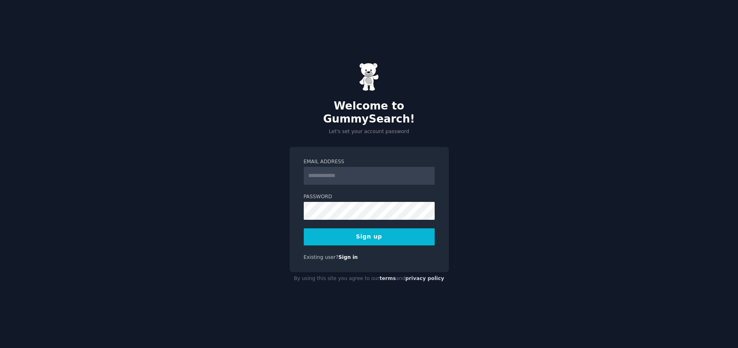  What do you see at coordinates (369, 132) in the screenshot?
I see `p: Let's set your account password` at bounding box center [369, 132].